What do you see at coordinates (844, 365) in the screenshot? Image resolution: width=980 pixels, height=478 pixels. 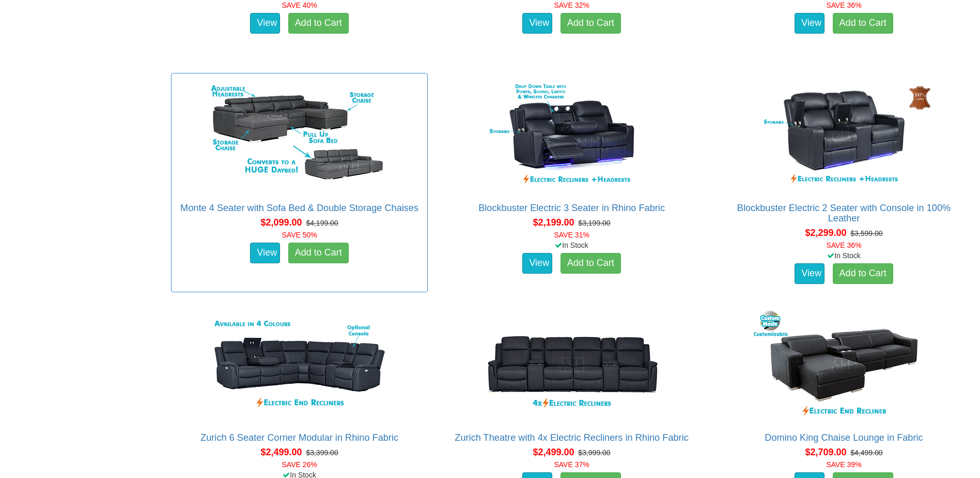 I see `img: Domino King Chaise Lounge in Fabric` at bounding box center [844, 365].